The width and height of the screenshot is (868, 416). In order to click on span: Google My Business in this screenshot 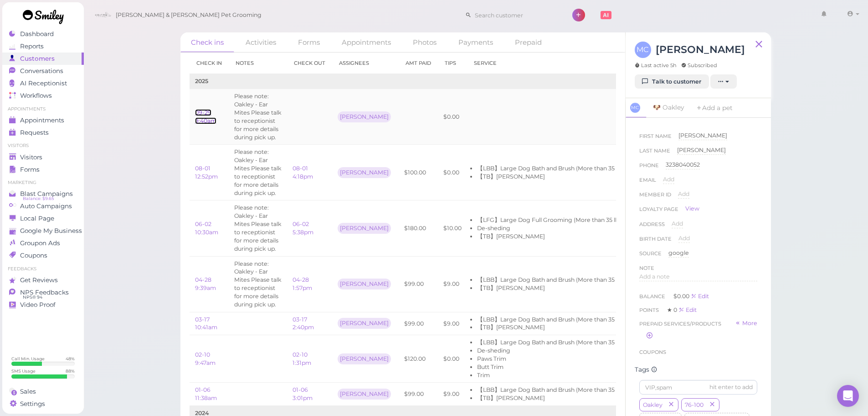, I will do `click(51, 230)`.